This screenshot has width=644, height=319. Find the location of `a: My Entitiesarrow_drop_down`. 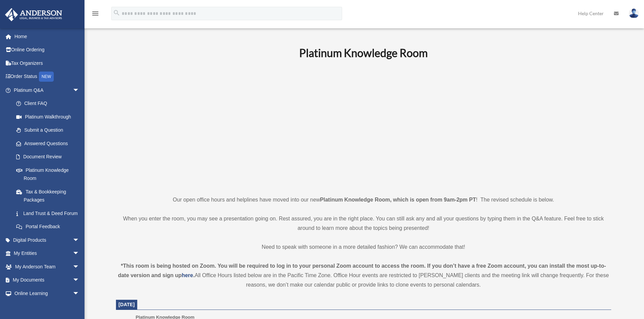

a: My Entitiesarrow_drop_down is located at coordinates (47, 254).